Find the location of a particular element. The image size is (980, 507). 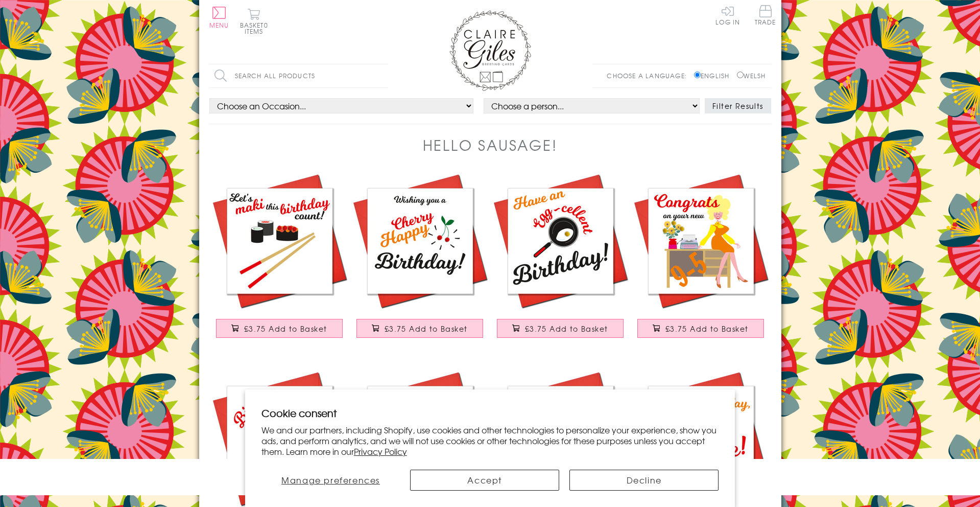

input: Search is located at coordinates (383, 76).